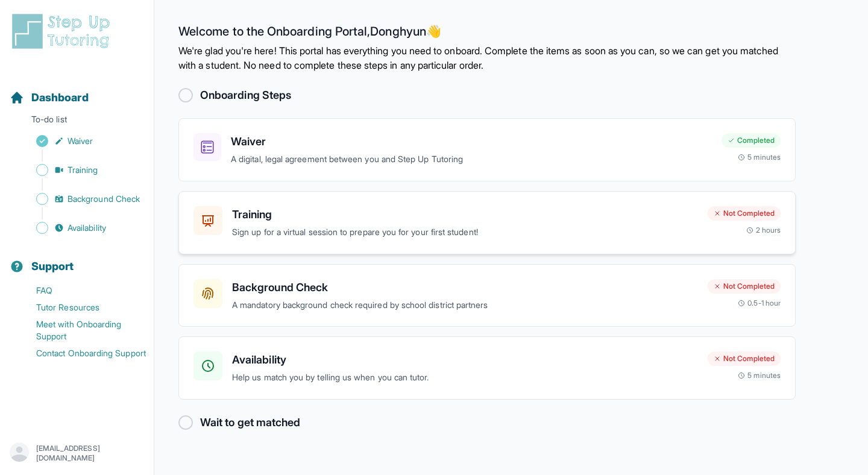 This screenshot has height=475, width=868. Describe the element at coordinates (81, 141) in the screenshot. I see `a: Waiver` at that location.